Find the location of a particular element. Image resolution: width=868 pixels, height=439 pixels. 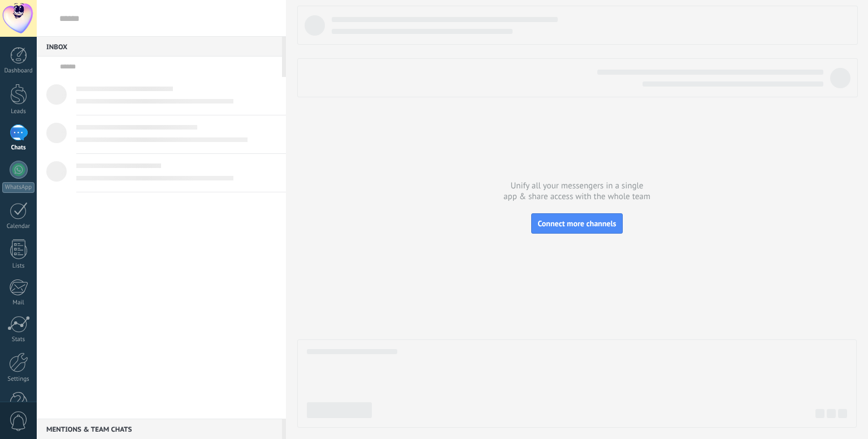

div: Settings is located at coordinates (19, 379).